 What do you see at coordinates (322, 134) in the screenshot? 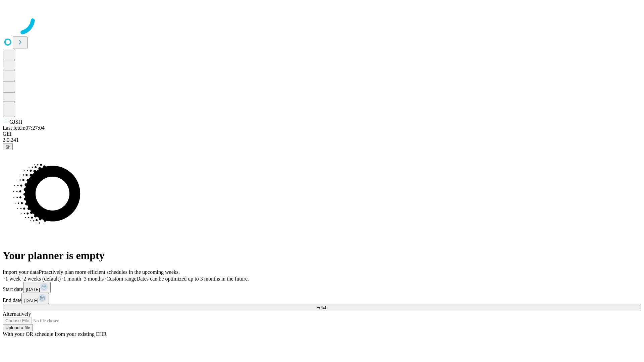
I see `div: GEI` at bounding box center [322, 134].